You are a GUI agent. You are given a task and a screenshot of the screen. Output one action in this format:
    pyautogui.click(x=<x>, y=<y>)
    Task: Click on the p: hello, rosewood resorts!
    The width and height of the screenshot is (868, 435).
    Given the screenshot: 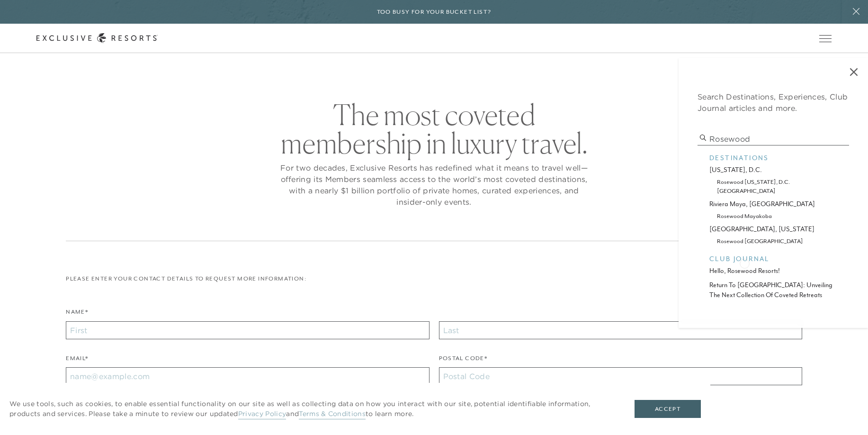 What is the action you would take?
    pyautogui.click(x=773, y=270)
    